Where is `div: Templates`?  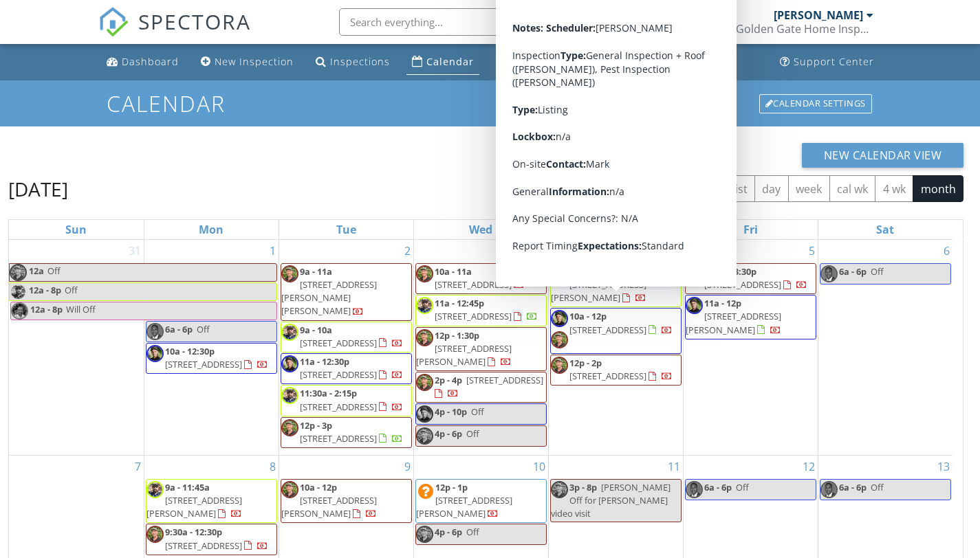 div: Templates is located at coordinates (538, 61).